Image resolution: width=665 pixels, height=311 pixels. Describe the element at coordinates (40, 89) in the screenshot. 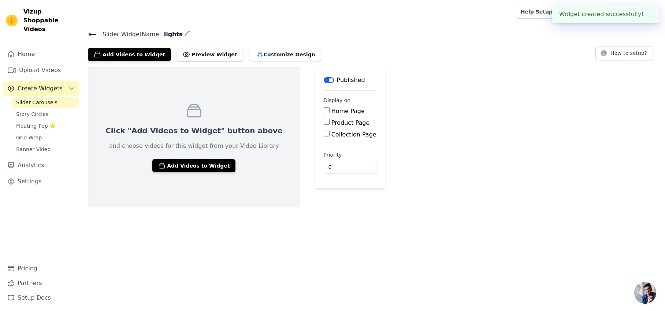

I see `span: Create Widgets` at that location.